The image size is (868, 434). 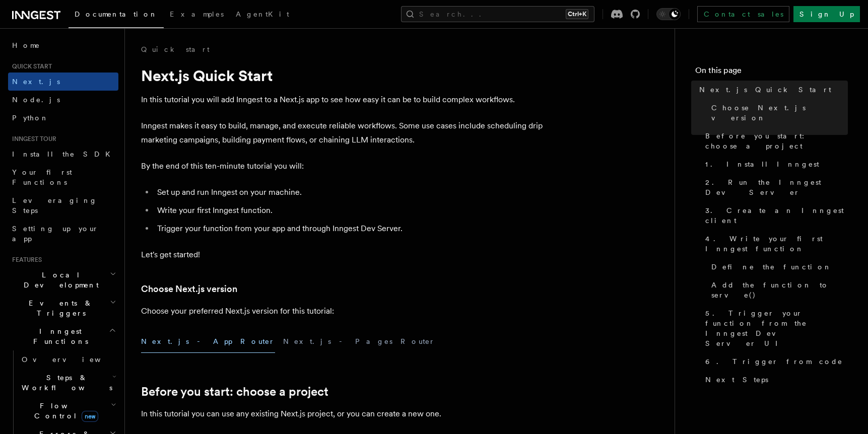 I want to click on span: Examples, so click(x=196, y=14).